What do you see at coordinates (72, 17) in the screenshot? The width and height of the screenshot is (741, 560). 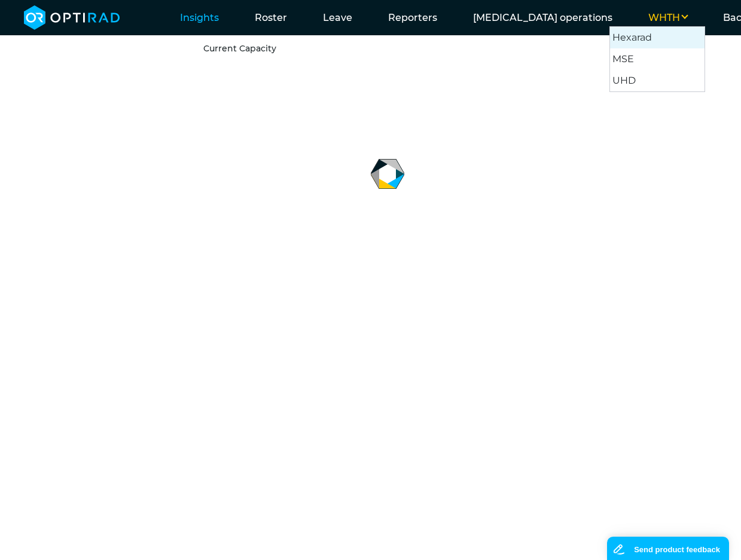 I see `img: brand-opti-rad-logos-blue-and-white-d2f68631ba2948856bd03f2d395fb146ddc8fb01b4b6e9315ea85fa773367...` at bounding box center [72, 17].